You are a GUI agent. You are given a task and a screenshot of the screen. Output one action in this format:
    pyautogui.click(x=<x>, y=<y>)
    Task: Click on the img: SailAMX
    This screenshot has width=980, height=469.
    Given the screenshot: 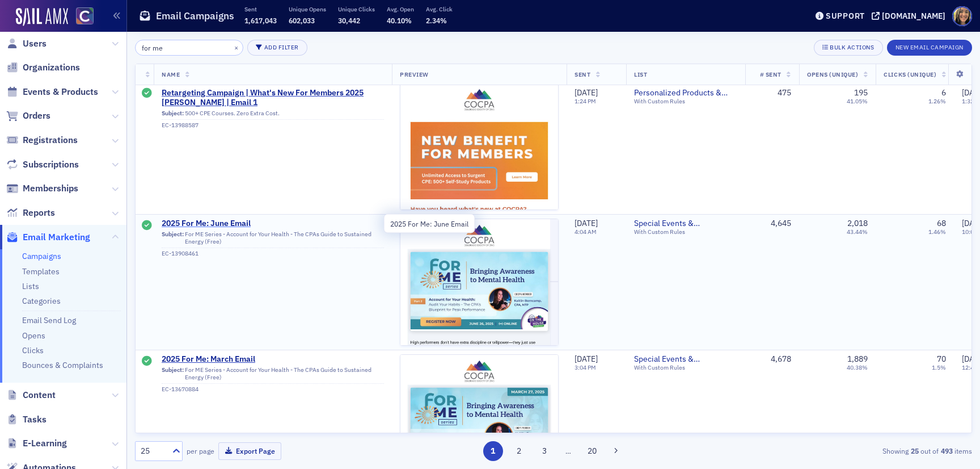 What is the action you would take?
    pyautogui.click(x=42, y=17)
    